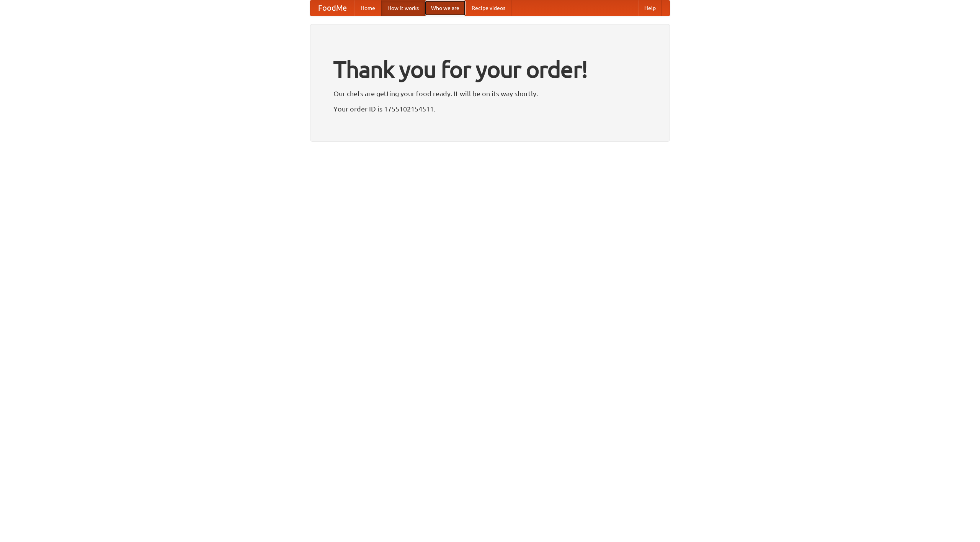 The width and height of the screenshot is (980, 542). Describe the element at coordinates (332, 8) in the screenshot. I see `a: FoodMe` at that location.